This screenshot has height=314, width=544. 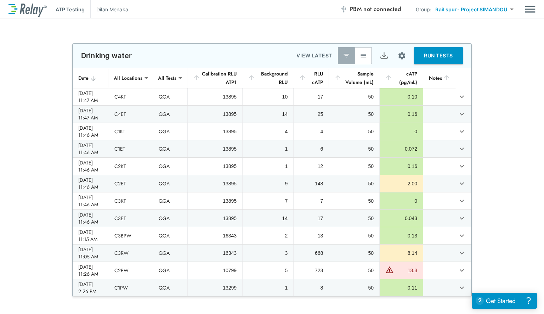 What do you see at coordinates (382, 9) in the screenshot?
I see `span: not connected` at bounding box center [382, 9].